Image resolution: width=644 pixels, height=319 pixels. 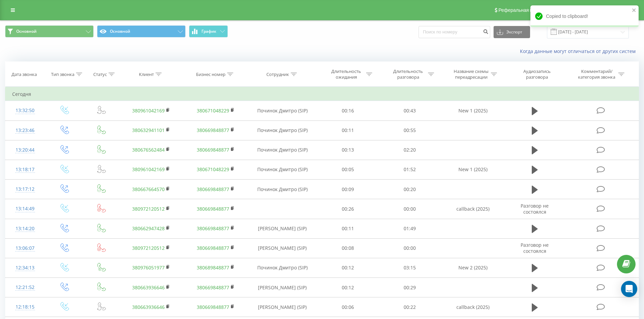 What do you see at coordinates (149, 149) in the screenshot?
I see `a: 380676562484` at bounding box center [149, 149].